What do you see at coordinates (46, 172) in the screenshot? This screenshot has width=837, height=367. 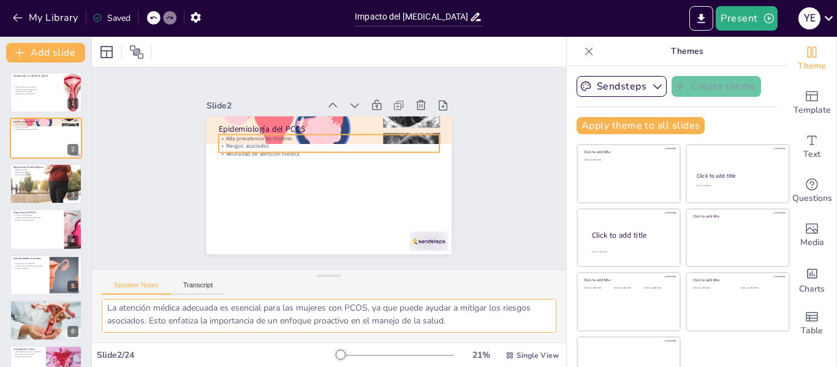 I see `p: Hiperandrogenemia` at bounding box center [46, 172].